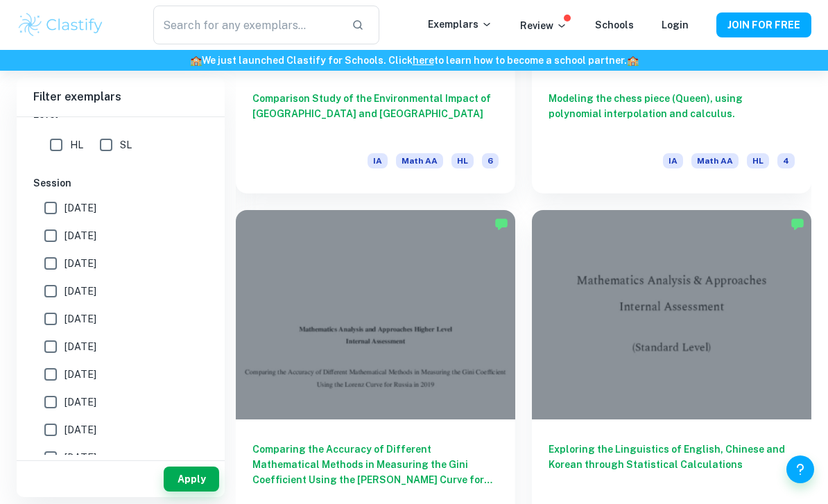 The height and width of the screenshot is (504, 828). I want to click on a: here, so click(423, 60).